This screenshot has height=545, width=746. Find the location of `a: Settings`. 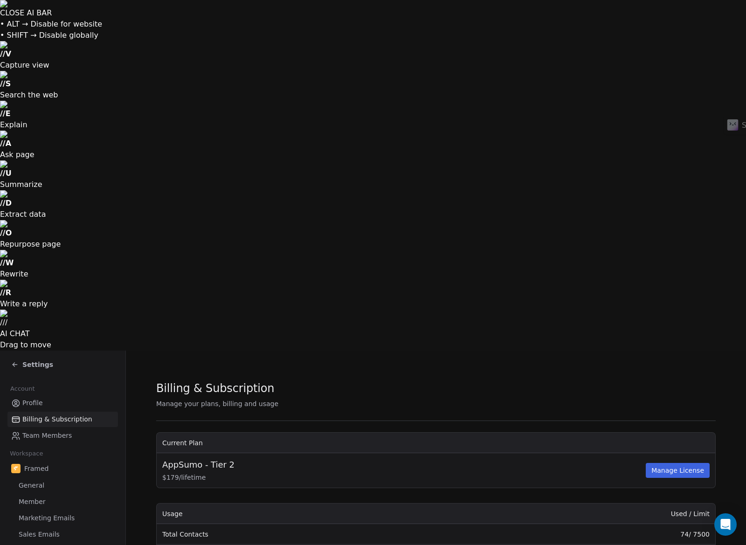

a: Settings is located at coordinates (32, 364).